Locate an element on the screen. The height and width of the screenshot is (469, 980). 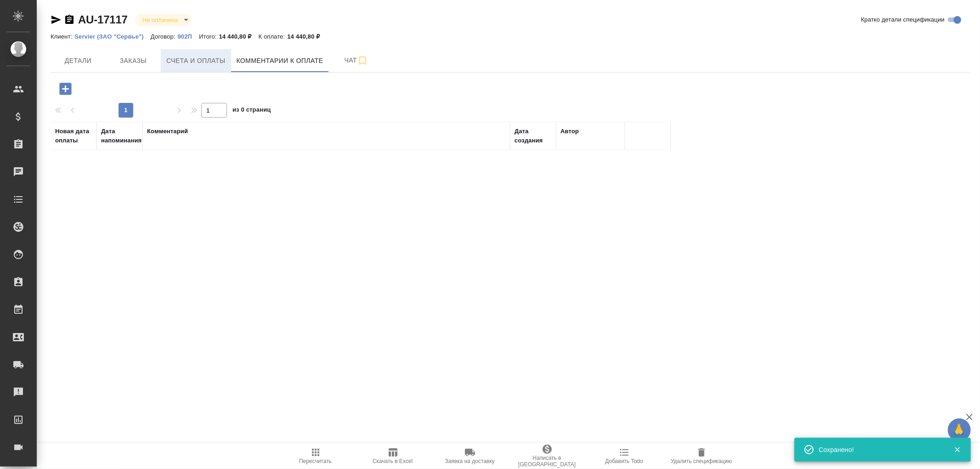
span: Счета и оплаты is located at coordinates (195, 61).